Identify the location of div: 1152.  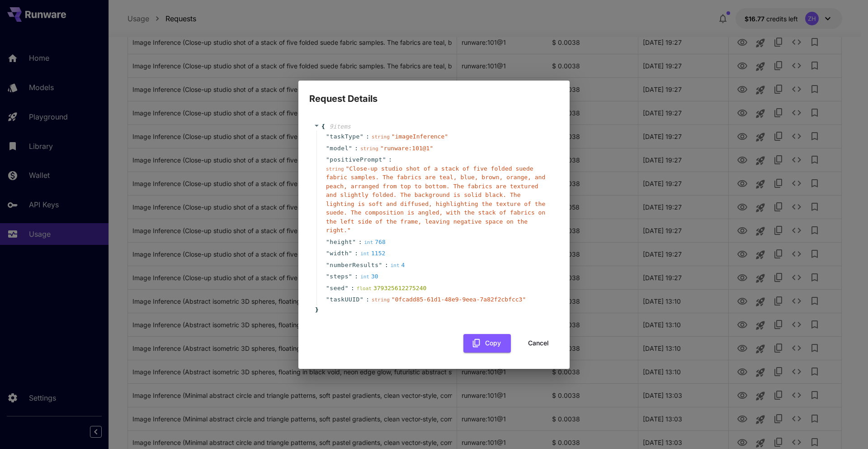
(373, 253).